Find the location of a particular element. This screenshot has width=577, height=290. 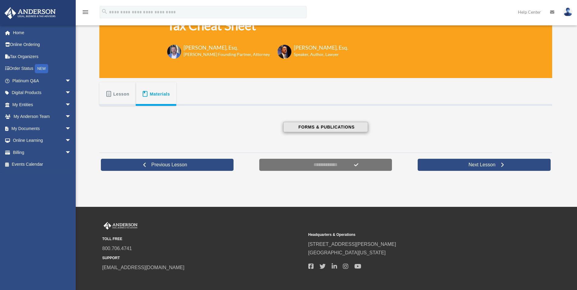

a: Billingarrow_drop_down is located at coordinates (42, 153).